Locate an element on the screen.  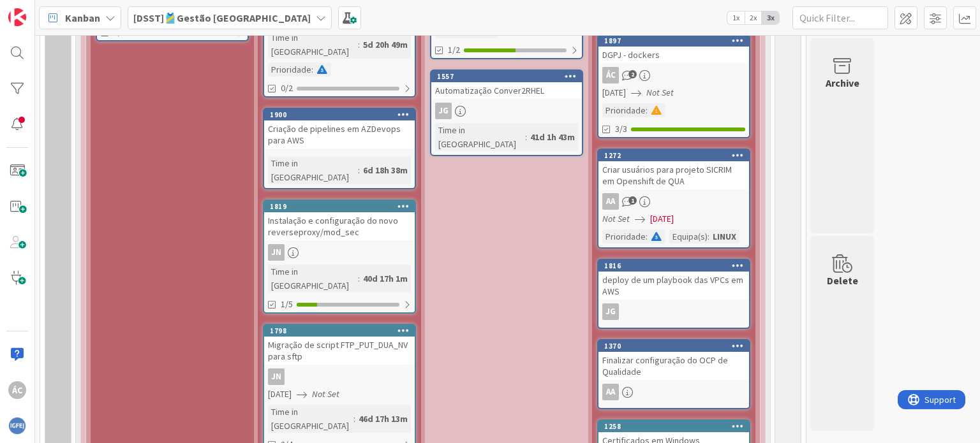
div: 5d 20h 49m is located at coordinates (386, 44).